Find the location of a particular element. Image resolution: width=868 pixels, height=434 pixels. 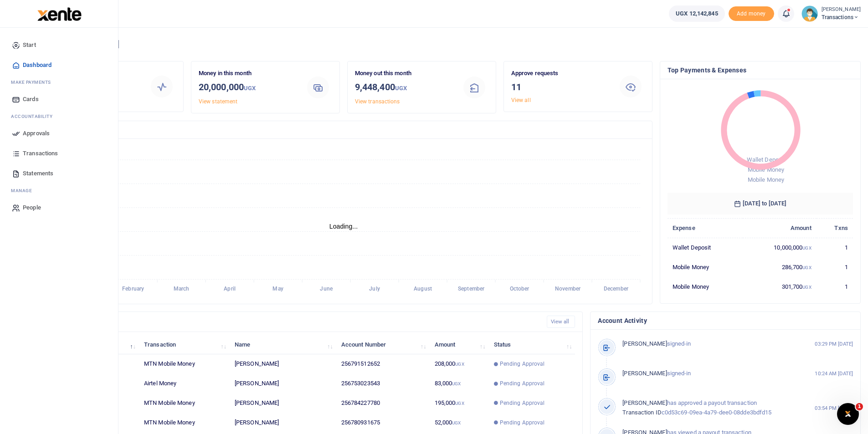

tspan: November is located at coordinates (567, 289).